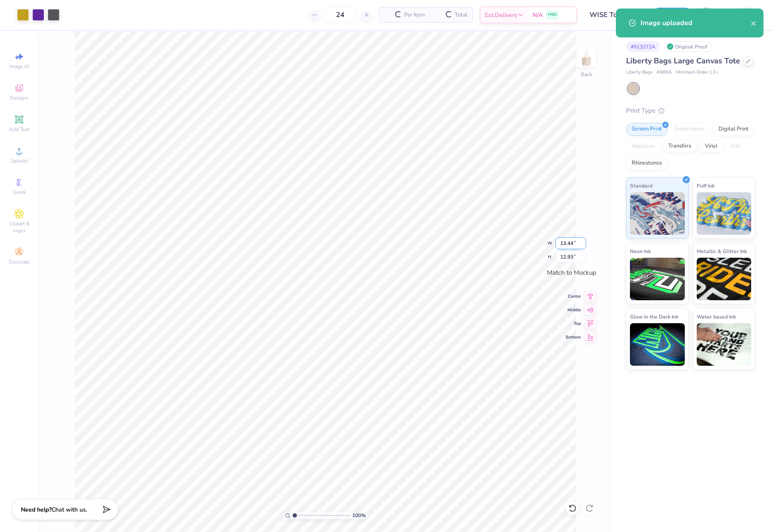  Describe the element at coordinates (690, 129) in the screenshot. I see `div: Embroidery` at that location.